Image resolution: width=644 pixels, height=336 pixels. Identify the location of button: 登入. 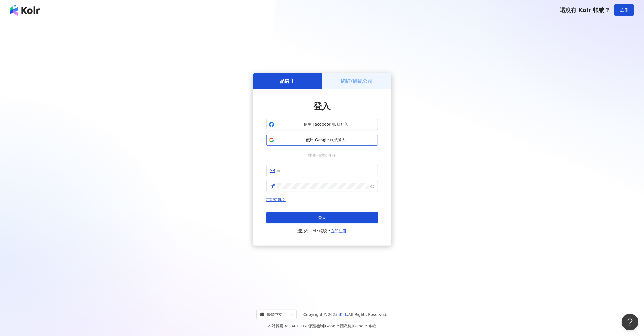
(322, 218).